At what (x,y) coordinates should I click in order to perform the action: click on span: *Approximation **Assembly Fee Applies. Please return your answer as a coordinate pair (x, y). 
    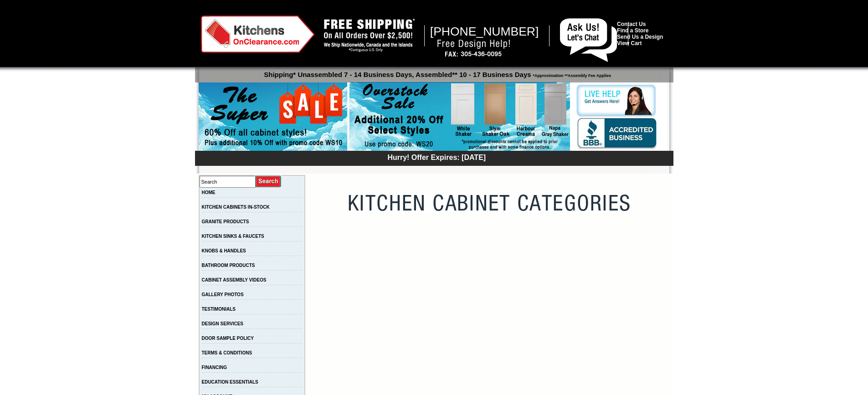
    Looking at the image, I should click on (571, 74).